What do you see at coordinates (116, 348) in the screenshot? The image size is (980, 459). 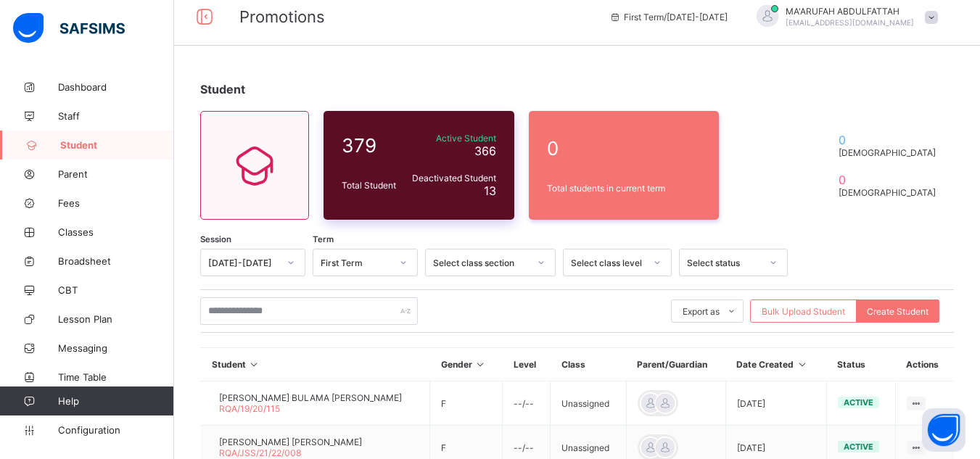 I see `span: Messaging` at bounding box center [116, 348].